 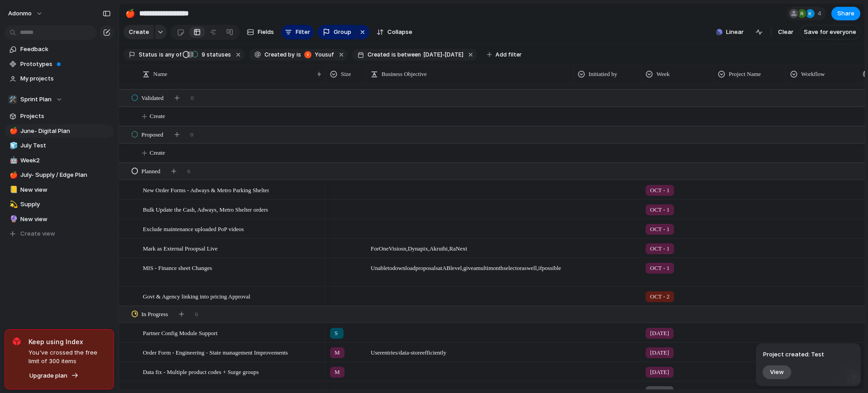 I want to click on span: 4, so click(x=820, y=13).